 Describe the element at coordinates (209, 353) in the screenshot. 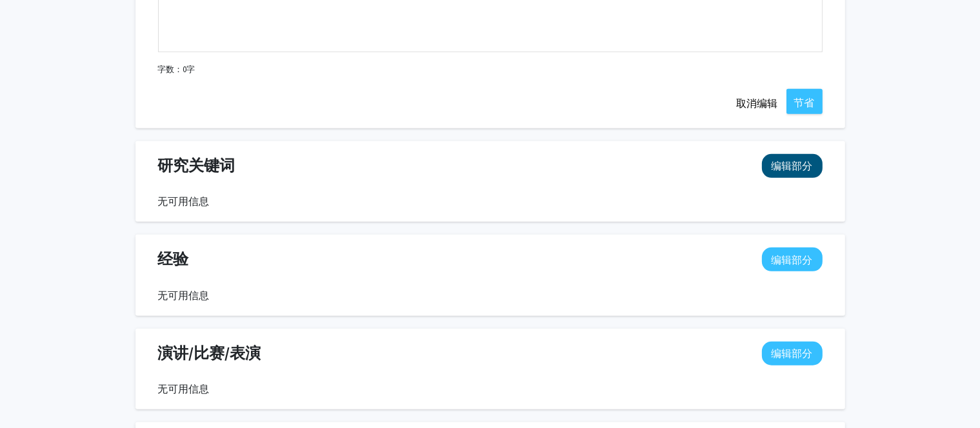

I see `font: 演讲/比赛/表演` at that location.